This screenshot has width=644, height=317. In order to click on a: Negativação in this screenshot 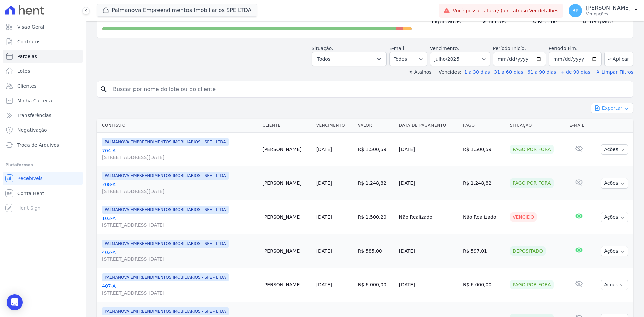, I will do `click(43, 130)`.